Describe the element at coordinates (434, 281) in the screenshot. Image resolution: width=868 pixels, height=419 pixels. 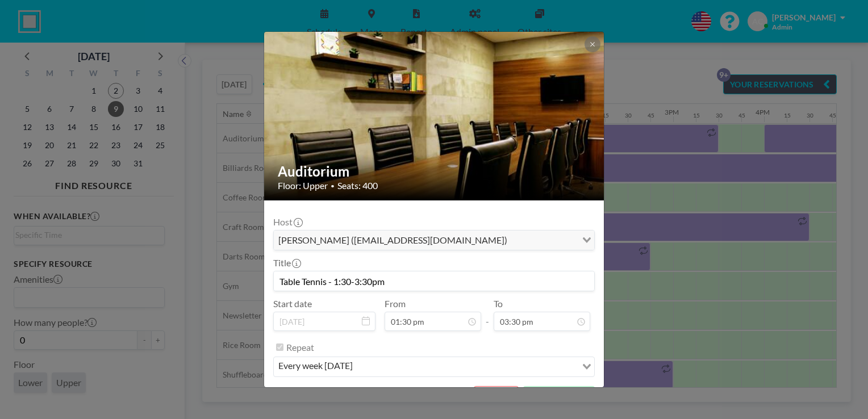
I see `input: (No title)` at that location.